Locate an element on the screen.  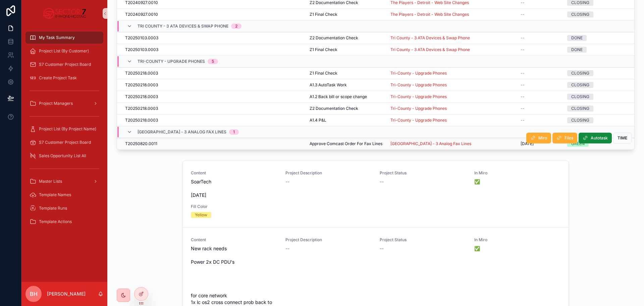
span: Template Actions is located at coordinates (55, 222).